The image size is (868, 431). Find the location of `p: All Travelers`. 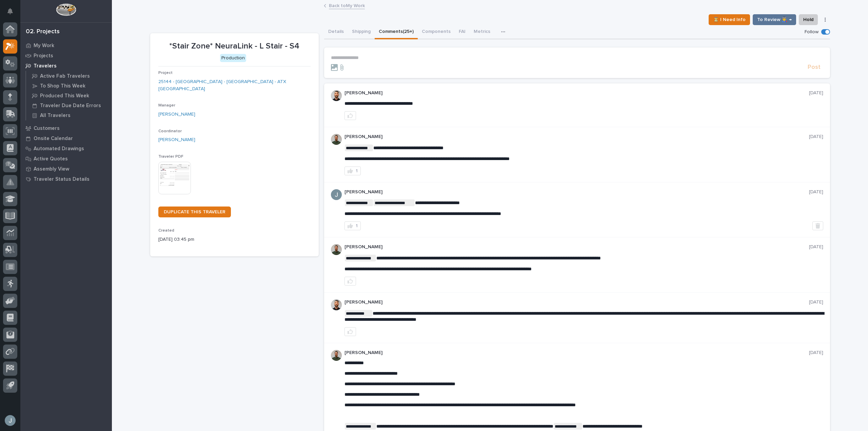

p: All Travelers is located at coordinates (55, 115).